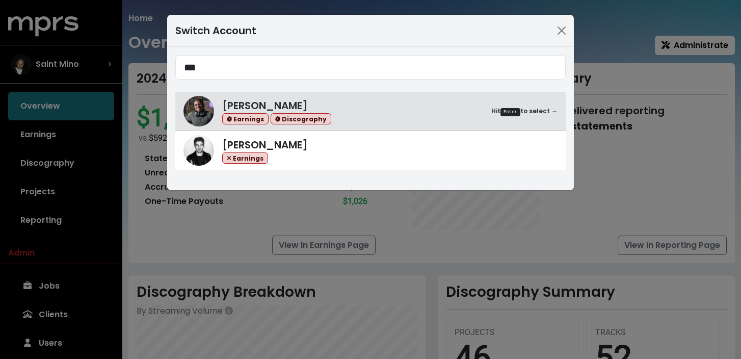 This screenshot has height=359, width=741. I want to click on div: Switch Account, so click(216, 31).